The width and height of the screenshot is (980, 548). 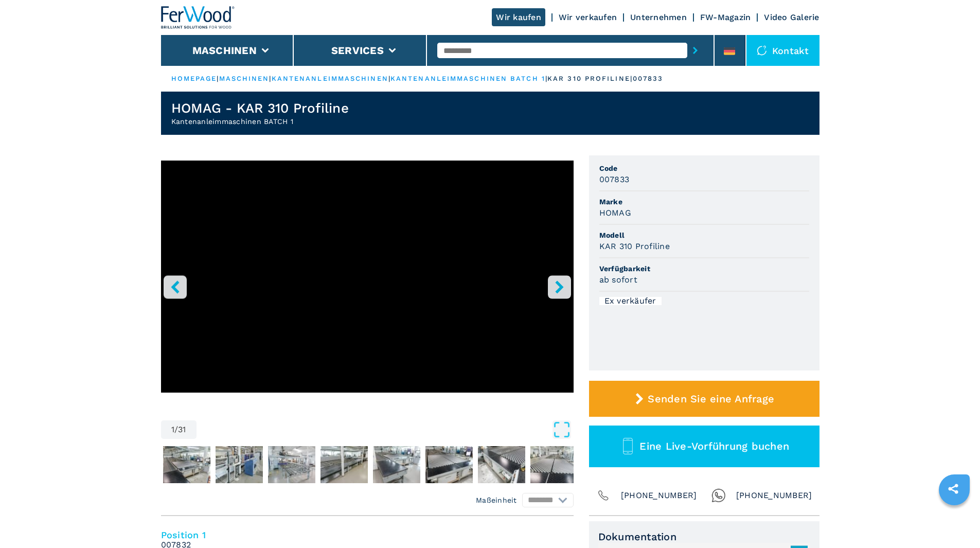 What do you see at coordinates (239, 465) in the screenshot?
I see `button: Go to Slide 3` at bounding box center [239, 465].